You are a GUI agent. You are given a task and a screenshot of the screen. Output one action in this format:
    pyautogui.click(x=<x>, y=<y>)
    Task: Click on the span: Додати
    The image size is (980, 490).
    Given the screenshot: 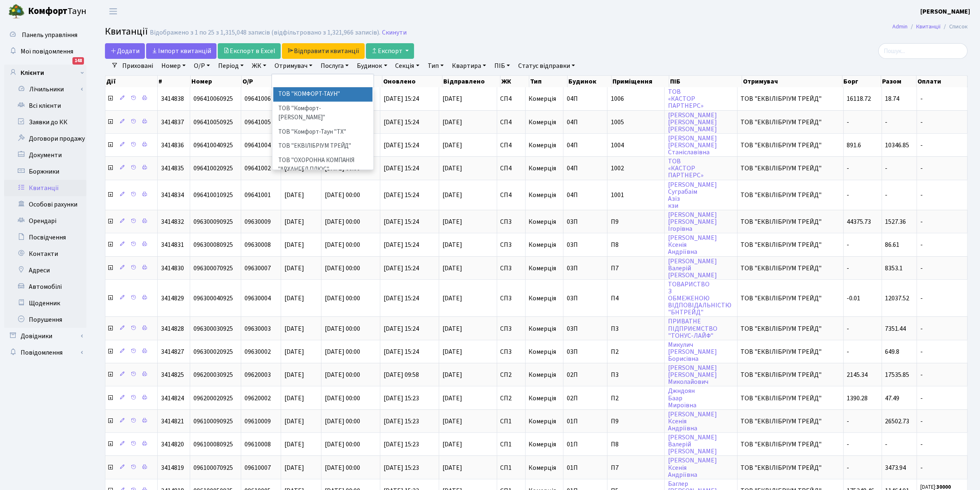 What is the action you would take?
    pyautogui.click(x=125, y=51)
    